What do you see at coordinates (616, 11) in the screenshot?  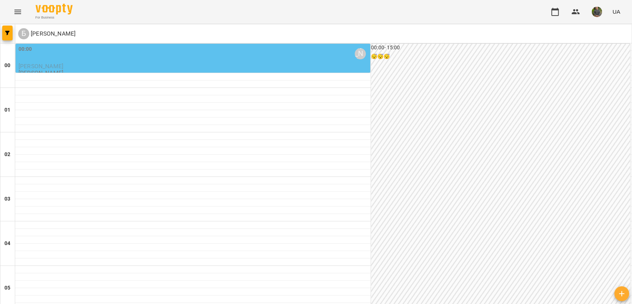 I see `button: UA` at bounding box center [616, 11].